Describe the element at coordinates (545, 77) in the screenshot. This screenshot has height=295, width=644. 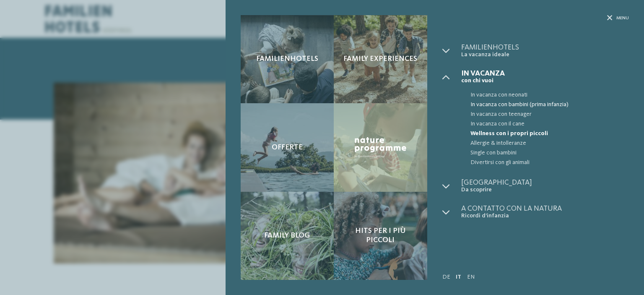
I see `a: In vacanza con chi vuoi` at that location.